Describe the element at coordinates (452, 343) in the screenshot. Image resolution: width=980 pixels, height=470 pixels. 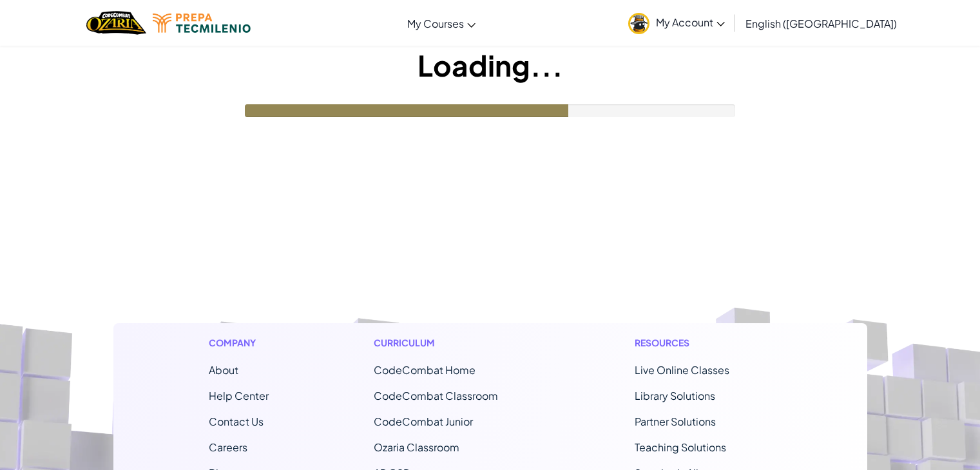
I see `h1: Curriculum` at that location.